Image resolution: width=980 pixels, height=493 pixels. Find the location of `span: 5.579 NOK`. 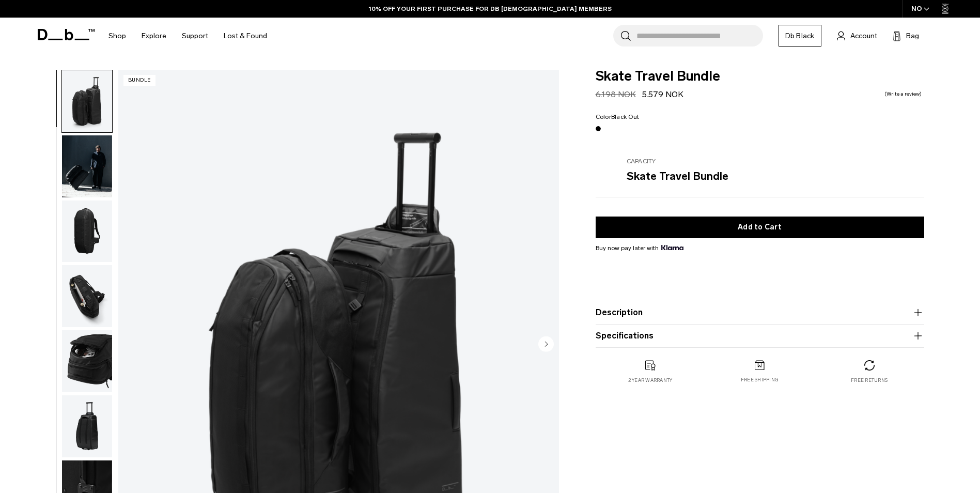

span: 5.579 NOK is located at coordinates (663, 94).